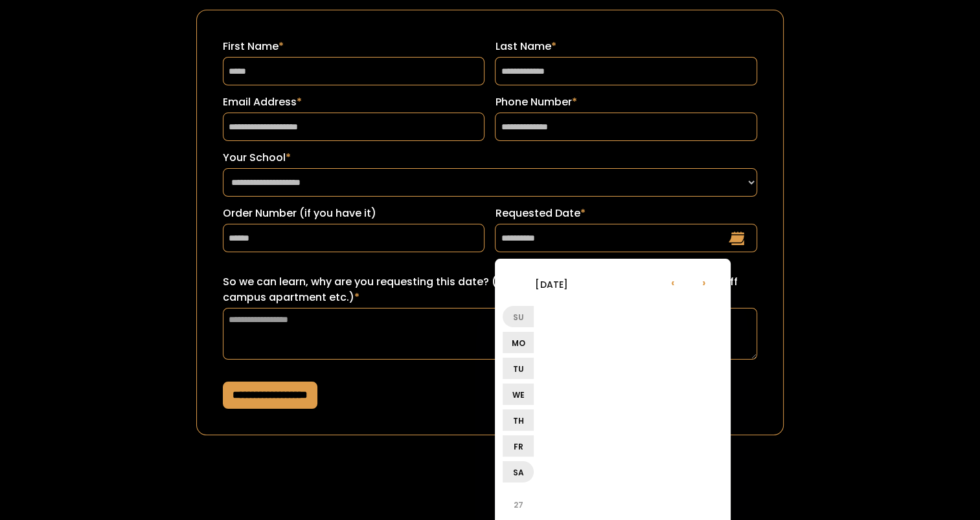 This screenshot has width=980, height=520. What do you see at coordinates (626, 213) in the screenshot?
I see `label: Requested Date` at bounding box center [626, 213].